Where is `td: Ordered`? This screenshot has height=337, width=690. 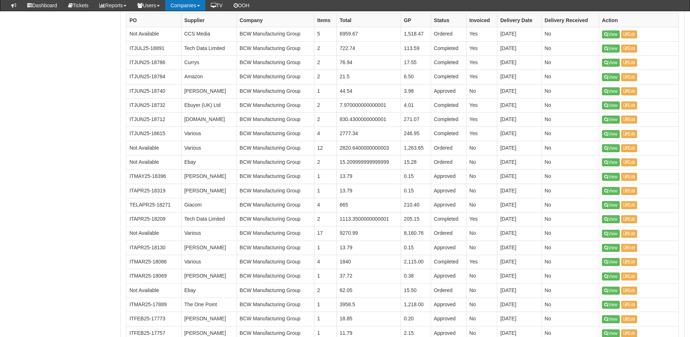
td: Ordered is located at coordinates (448, 162).